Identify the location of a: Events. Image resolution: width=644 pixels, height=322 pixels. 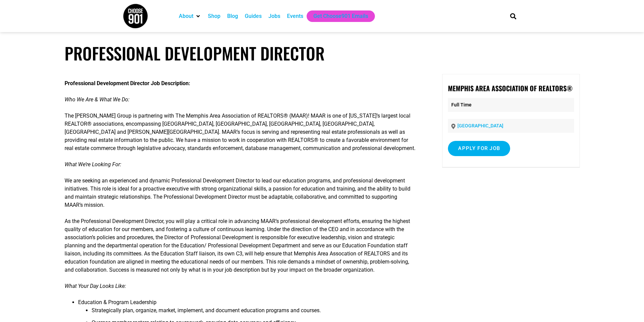
(295, 16).